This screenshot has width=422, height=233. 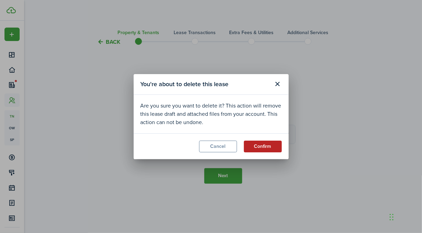 What do you see at coordinates (392, 217) in the screenshot?
I see `div: Drag` at bounding box center [392, 217].